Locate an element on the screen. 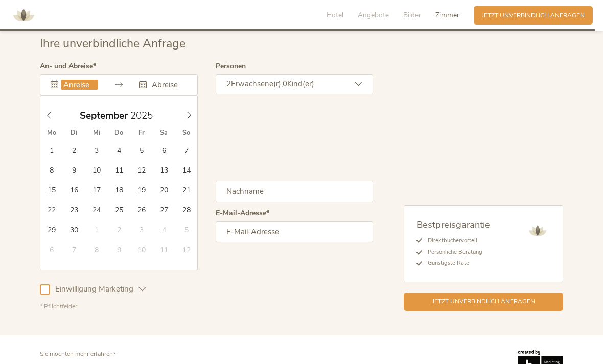  span: Angebote is located at coordinates (373, 15).